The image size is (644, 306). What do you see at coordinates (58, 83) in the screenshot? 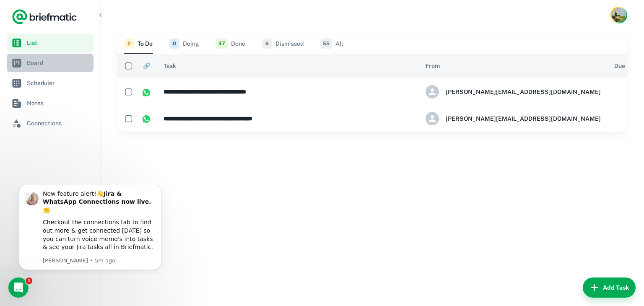
I see `span: Scheduler` at bounding box center [58, 83].